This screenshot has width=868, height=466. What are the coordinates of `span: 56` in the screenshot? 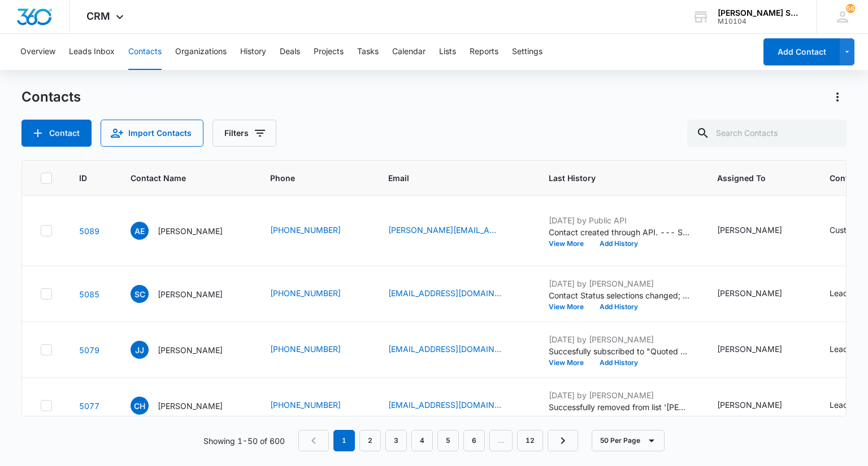 It's located at (851, 8).